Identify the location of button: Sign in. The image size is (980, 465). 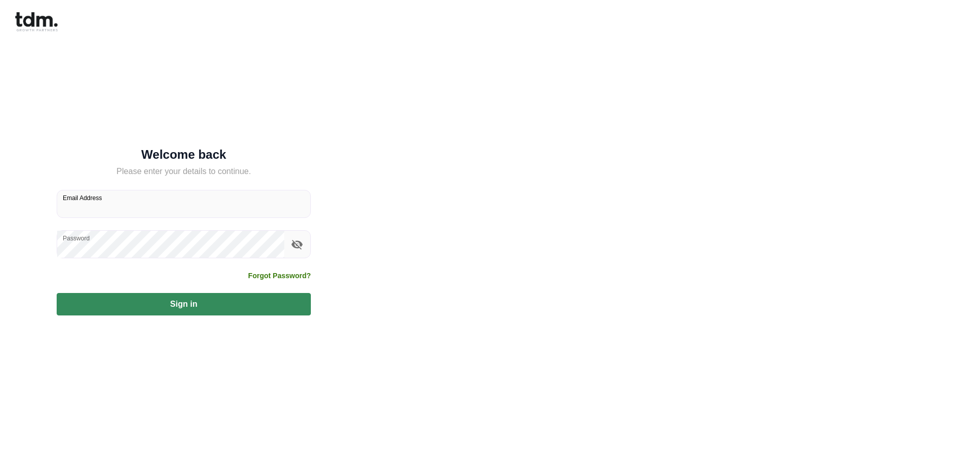
(184, 304).